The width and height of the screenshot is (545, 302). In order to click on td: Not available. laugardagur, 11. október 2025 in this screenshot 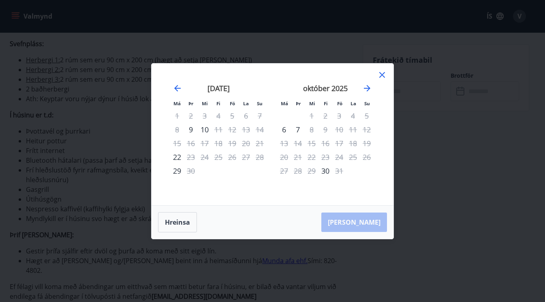, I will do `click(353, 130)`.